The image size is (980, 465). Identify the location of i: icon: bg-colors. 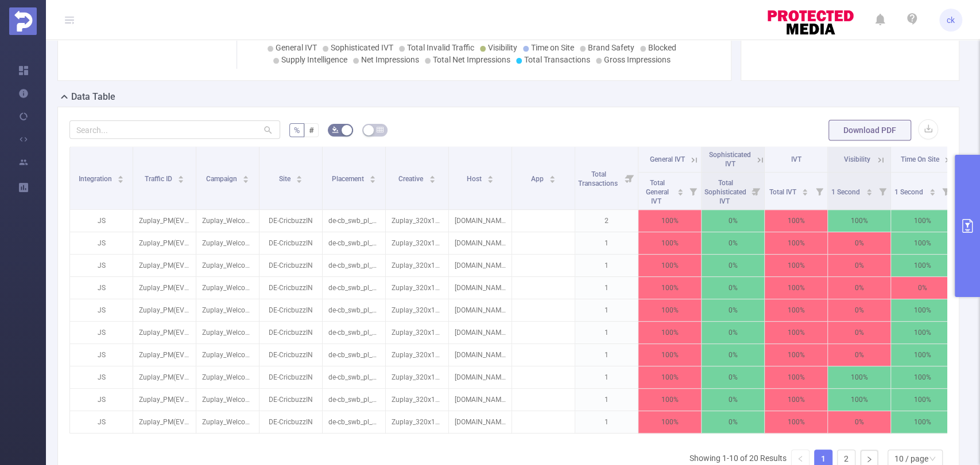
(335, 130).